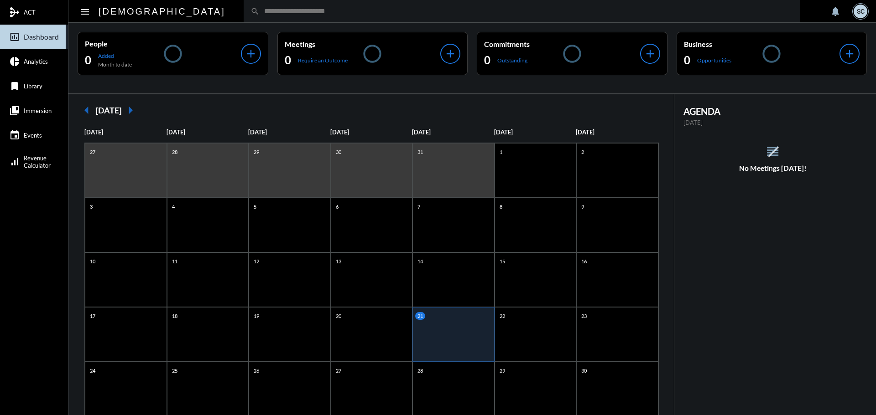 Image resolution: width=876 pixels, height=415 pixels. What do you see at coordinates (501, 152) in the screenshot?
I see `p: 1` at bounding box center [501, 152].